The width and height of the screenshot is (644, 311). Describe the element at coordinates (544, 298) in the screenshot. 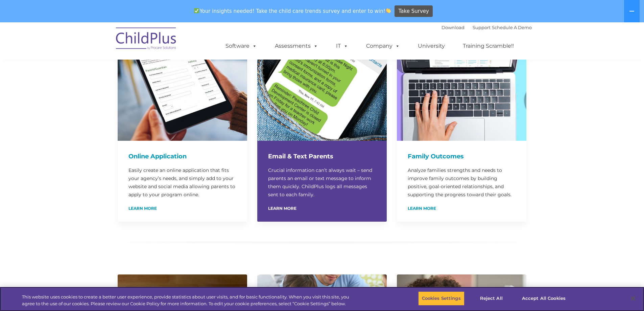

I see `button: Accept All Cookies` at that location.